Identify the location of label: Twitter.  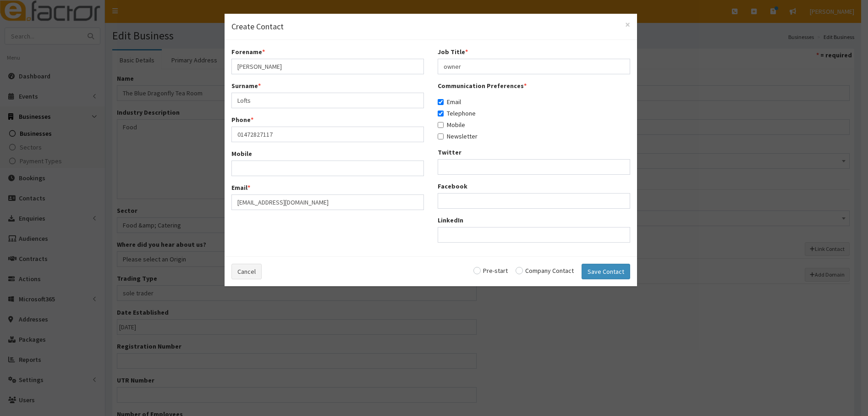
(450, 152).